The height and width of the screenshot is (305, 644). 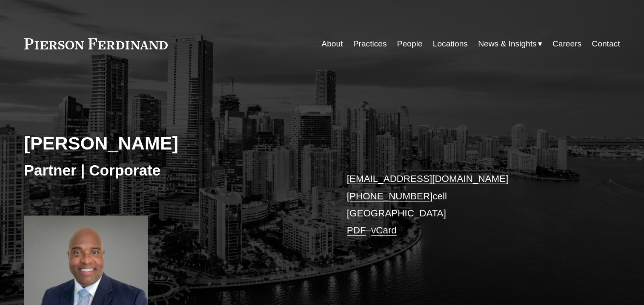 What do you see at coordinates (370, 44) in the screenshot?
I see `a: Practices` at bounding box center [370, 44].